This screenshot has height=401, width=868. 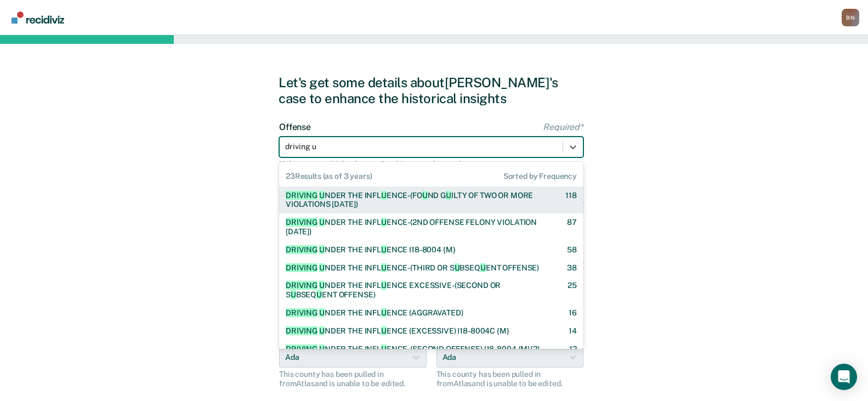 What do you see at coordinates (572, 290) in the screenshot?
I see `div: 25` at bounding box center [572, 290].